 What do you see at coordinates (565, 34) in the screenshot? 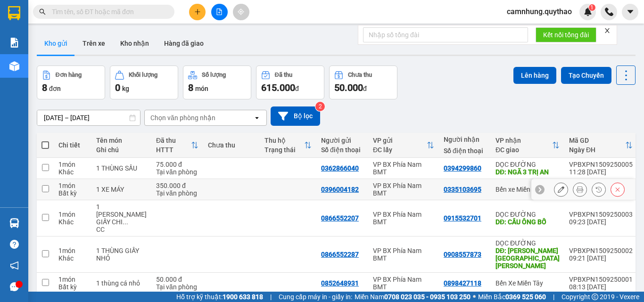
I see `button: Kết nối tổng đài` at bounding box center [565, 34].